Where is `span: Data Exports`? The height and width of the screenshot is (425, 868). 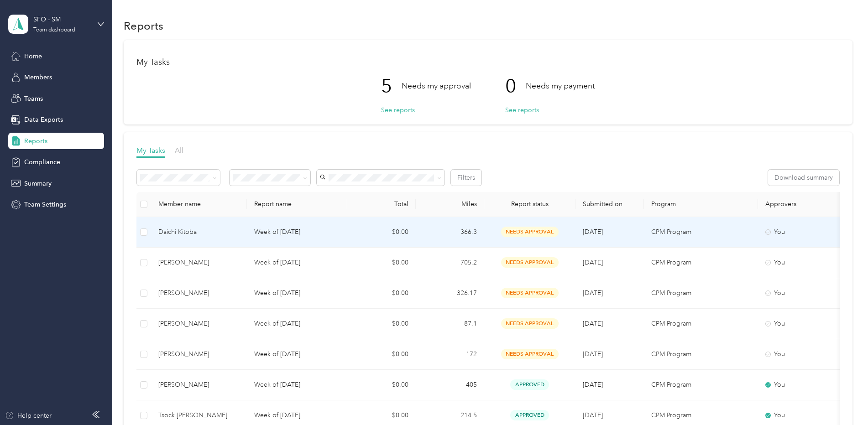 span: Data Exports is located at coordinates (43, 120).